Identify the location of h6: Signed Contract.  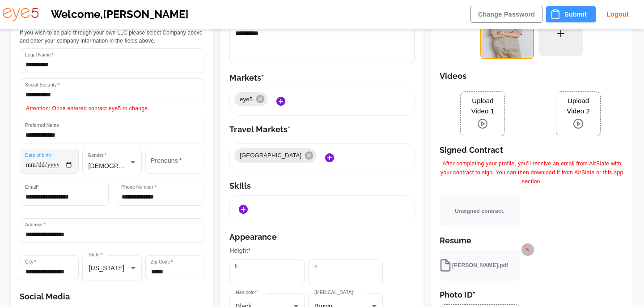
(532, 150).